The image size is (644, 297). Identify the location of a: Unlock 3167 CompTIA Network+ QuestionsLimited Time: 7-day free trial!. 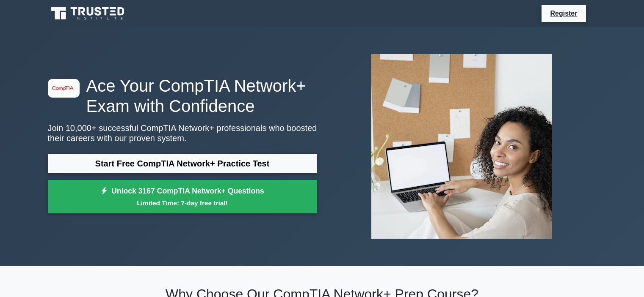
(182, 197).